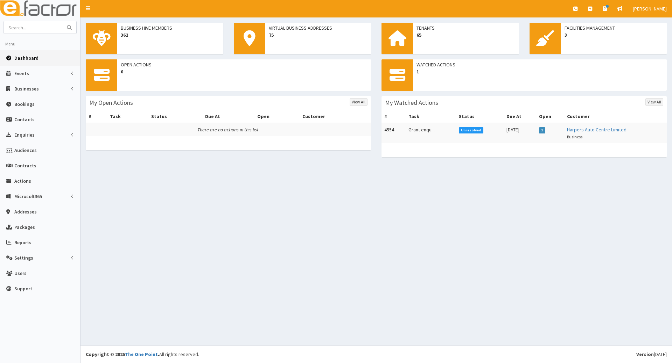 The width and height of the screenshot is (672, 363). What do you see at coordinates (24, 135) in the screenshot?
I see `span: Enquiries` at bounding box center [24, 135].